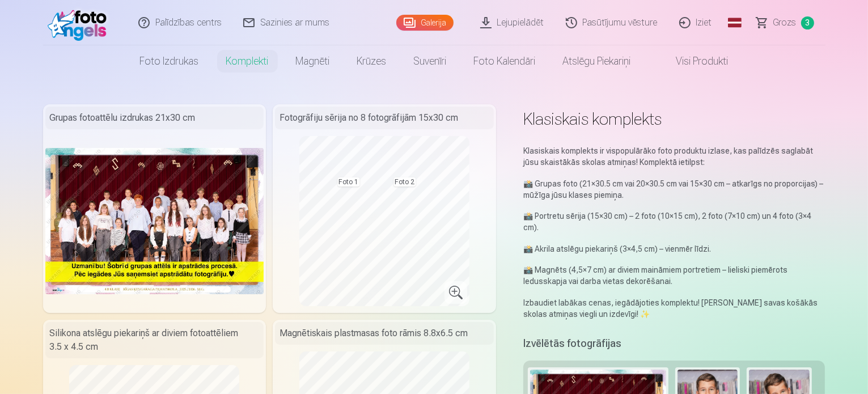  Describe the element at coordinates (597, 62) in the screenshot. I see `a: Atslēgu piekariņi` at that location.